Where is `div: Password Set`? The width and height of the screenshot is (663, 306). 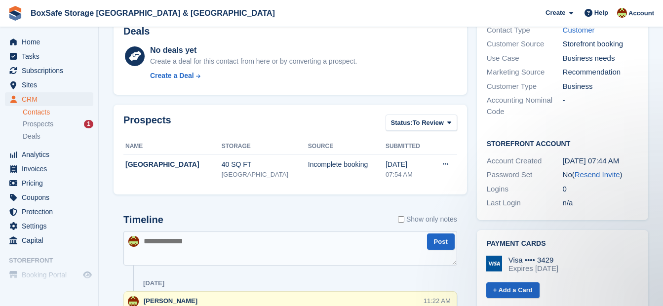 div: Password Set is located at coordinates (525, 175).